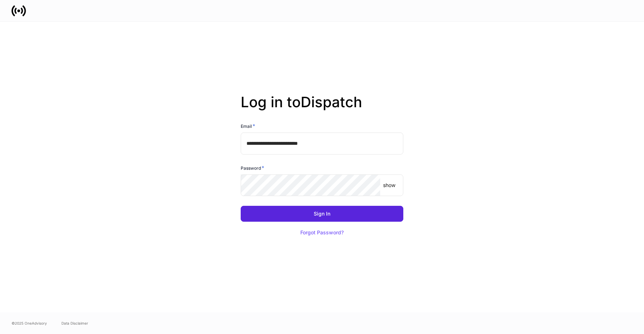 This screenshot has height=334, width=644. Describe the element at coordinates (248, 126) in the screenshot. I see `h6: Email` at that location.